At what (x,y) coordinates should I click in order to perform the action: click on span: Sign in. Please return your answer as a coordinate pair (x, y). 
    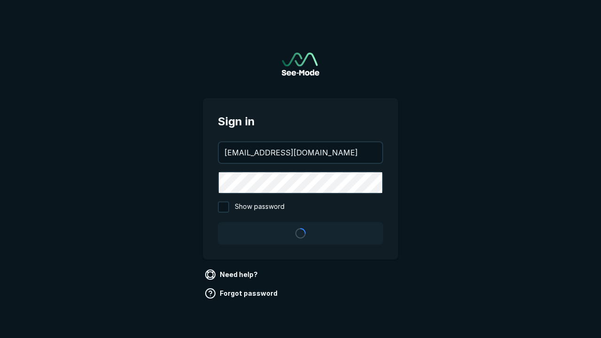
    Looking at the image, I should click on (300, 122).